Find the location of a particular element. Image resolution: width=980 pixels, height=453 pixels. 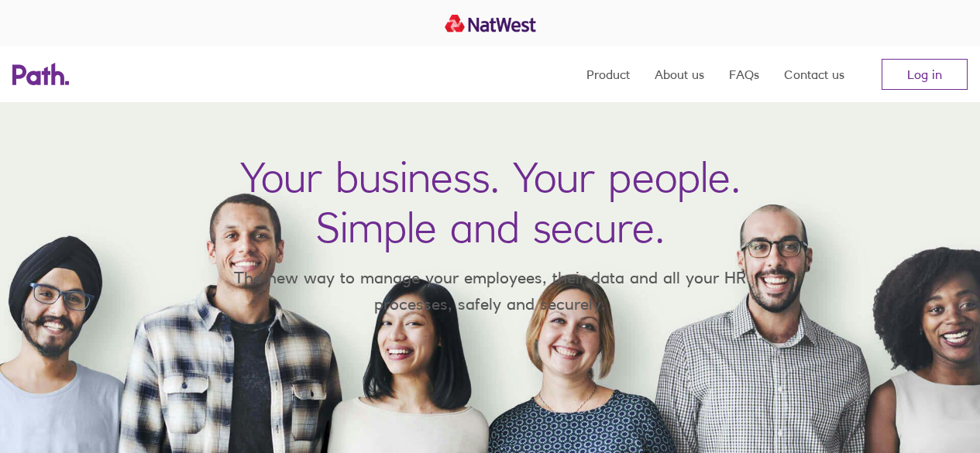

a: Contact us is located at coordinates (814, 74).